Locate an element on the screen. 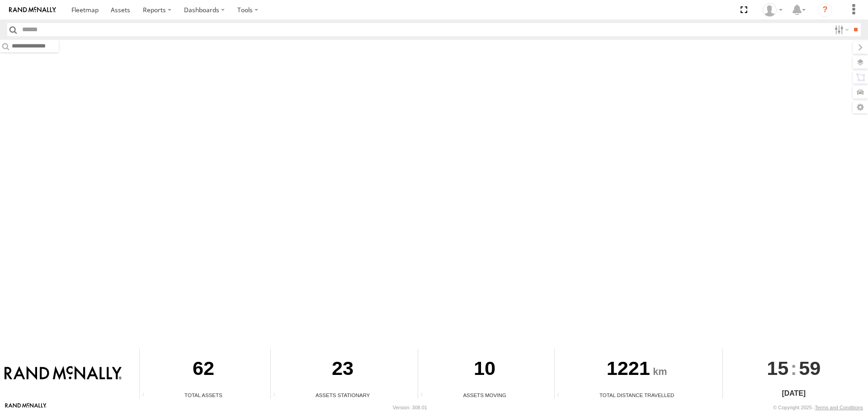  span: 59 is located at coordinates (809, 368).